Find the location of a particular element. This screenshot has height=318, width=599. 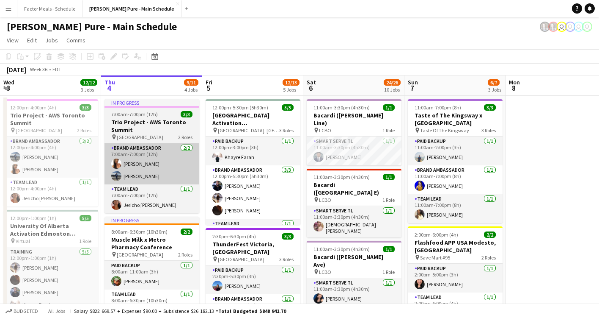

span: 7 is located at coordinates (412, 88).